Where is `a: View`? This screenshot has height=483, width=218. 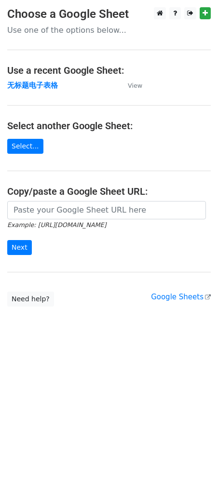
a: View is located at coordinates (130, 85).